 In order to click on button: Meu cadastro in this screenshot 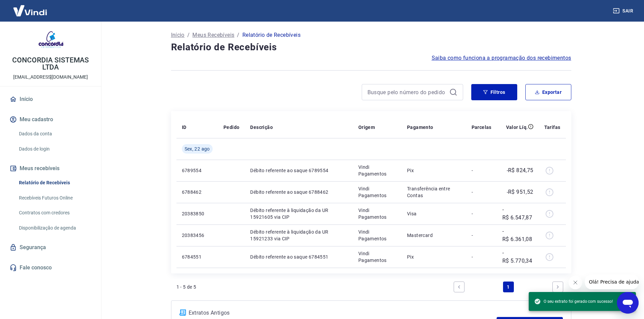, I will do `click(50, 120)`.